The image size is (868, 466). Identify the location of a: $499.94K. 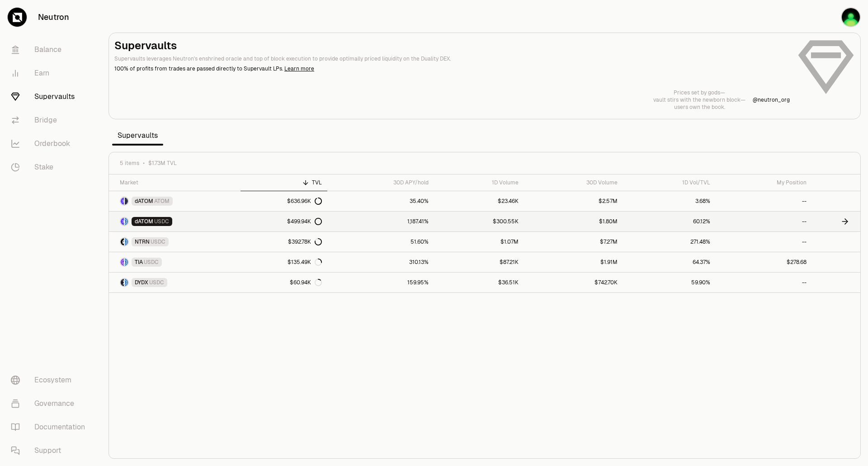
(284, 221).